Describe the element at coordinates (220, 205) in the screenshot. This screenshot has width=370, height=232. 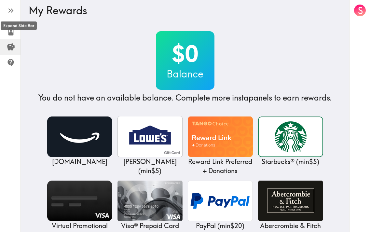
I see `a: PayPalPayPal (min$20)` at that location.